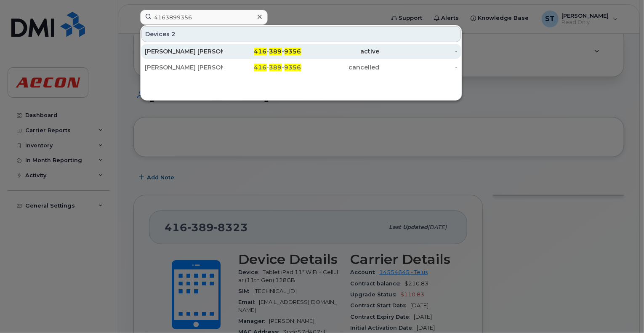 The height and width of the screenshot is (333, 644). I want to click on input: Find something..., so click(204, 17).